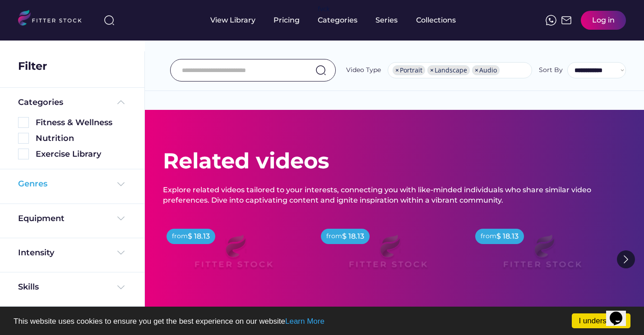 The image size is (644, 335). Describe the element at coordinates (32, 184) in the screenshot. I see `div: Genres` at that location.